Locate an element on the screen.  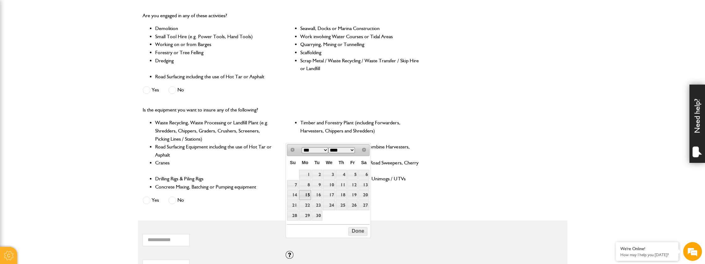
a: 28 is located at coordinates (293, 216).